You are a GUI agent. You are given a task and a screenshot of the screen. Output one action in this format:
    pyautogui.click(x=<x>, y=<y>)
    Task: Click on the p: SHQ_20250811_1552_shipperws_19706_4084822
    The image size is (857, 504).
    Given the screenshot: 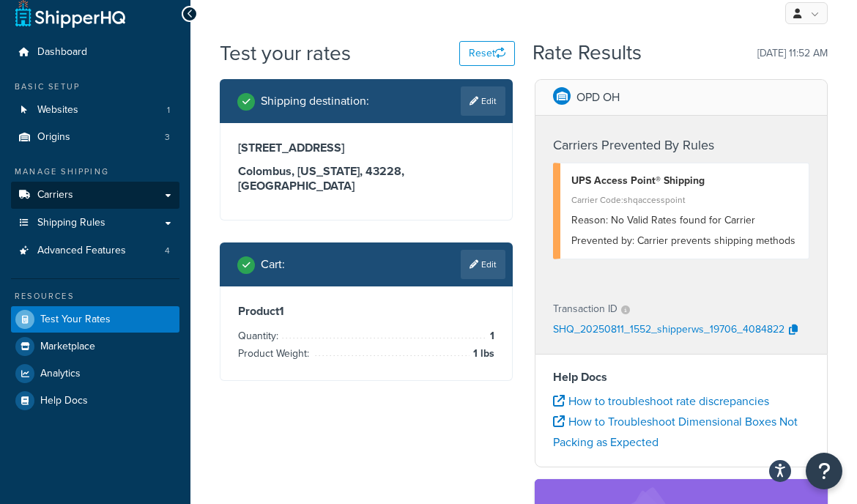 What is the action you would take?
    pyautogui.click(x=669, y=330)
    